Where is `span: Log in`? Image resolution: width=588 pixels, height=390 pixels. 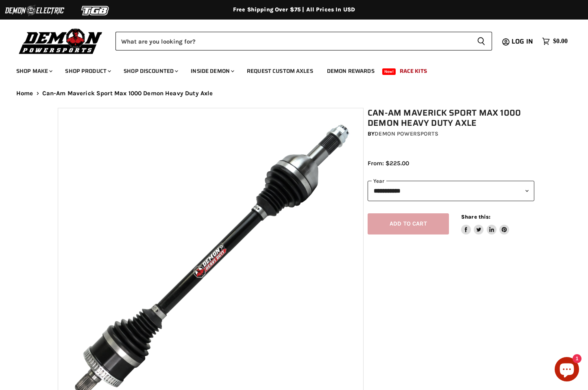 span: Log in is located at coordinates (522, 41).